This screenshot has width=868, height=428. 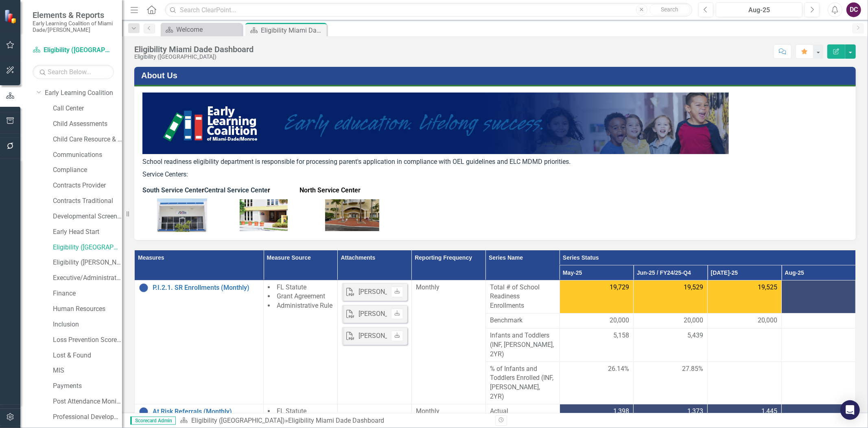 I want to click on a: Post Attendance Monitoring, so click(x=88, y=401).